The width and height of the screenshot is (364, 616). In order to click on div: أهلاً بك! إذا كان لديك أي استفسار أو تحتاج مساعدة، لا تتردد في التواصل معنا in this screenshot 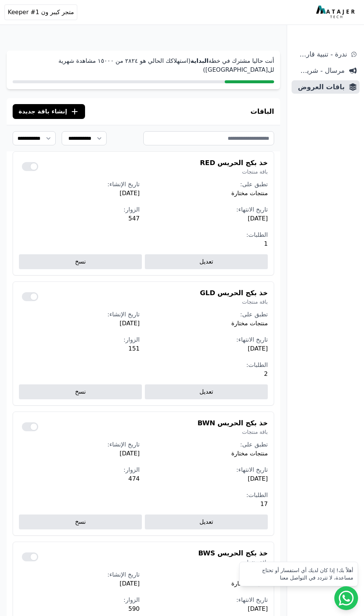, I will do `click(299, 574)`.